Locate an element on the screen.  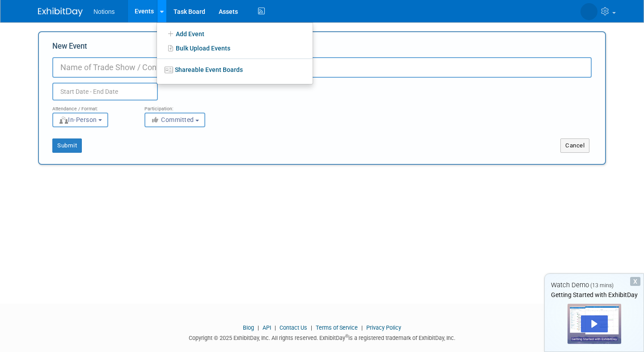
div: Attendance / Format: is located at coordinates (92, 106).